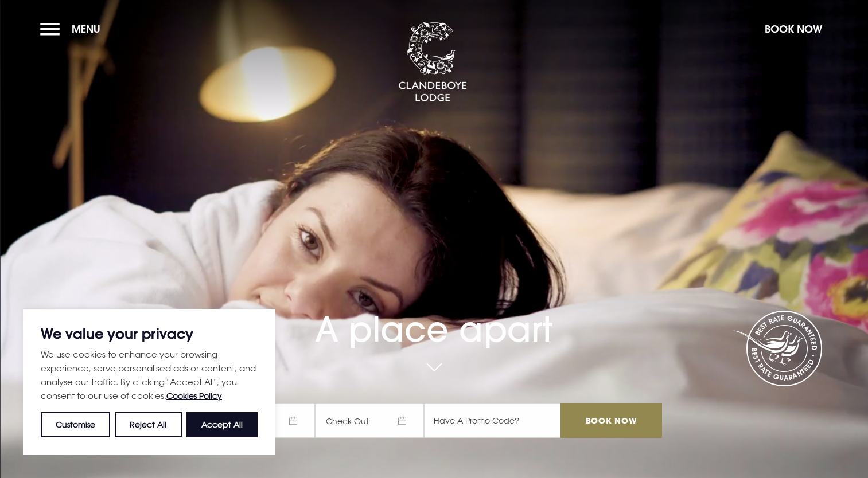 The height and width of the screenshot is (478, 868). I want to click on img: Clandeboye Lodge, so click(432, 63).